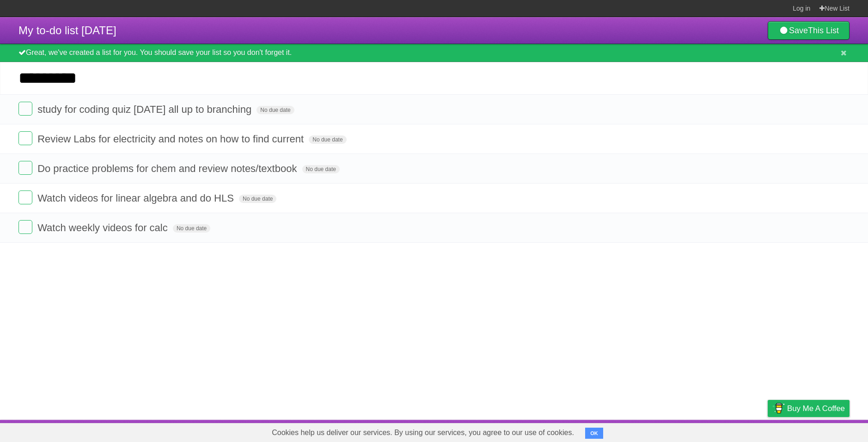  I want to click on a: Buy me a coffee, so click(808, 408).